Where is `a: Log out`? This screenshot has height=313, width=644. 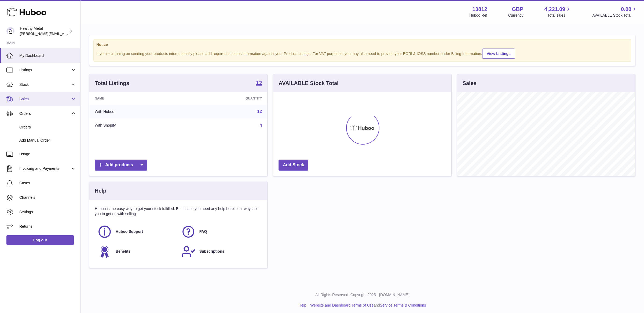 a: Log out is located at coordinates (40, 240).